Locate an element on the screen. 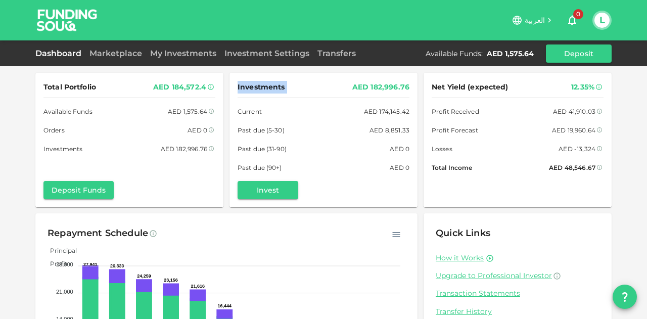  span: Upgrade to Professional Investor is located at coordinates (494, 276).